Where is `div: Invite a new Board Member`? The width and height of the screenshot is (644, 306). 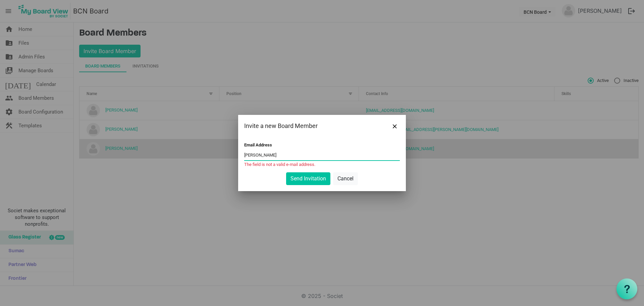
div: Invite a new Board Member is located at coordinates (306, 126).